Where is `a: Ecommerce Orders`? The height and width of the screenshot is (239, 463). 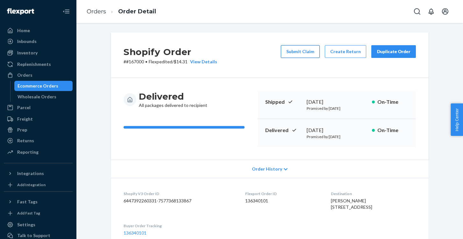
a: Ecommerce Orders is located at coordinates (44, 86).